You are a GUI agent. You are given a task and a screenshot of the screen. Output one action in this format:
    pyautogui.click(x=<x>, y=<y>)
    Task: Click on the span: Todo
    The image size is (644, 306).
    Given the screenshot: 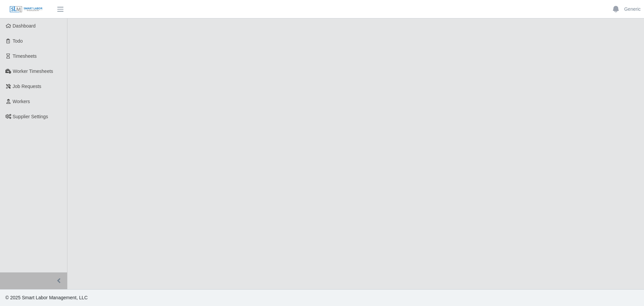 What is the action you would take?
    pyautogui.click(x=18, y=41)
    